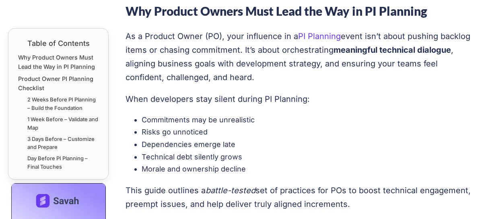 The image size is (486, 219). What do you see at coordinates (302, 57) in the screenshot?
I see `p: As a Product Owner (PO), your influence in a event isn’t about pushing backlog items or chasing c...` at bounding box center [302, 57].